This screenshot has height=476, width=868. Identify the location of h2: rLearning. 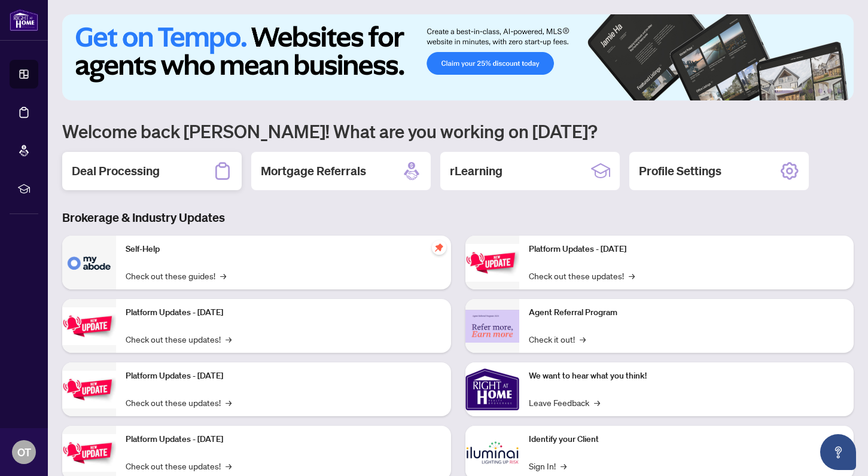
(476, 171).